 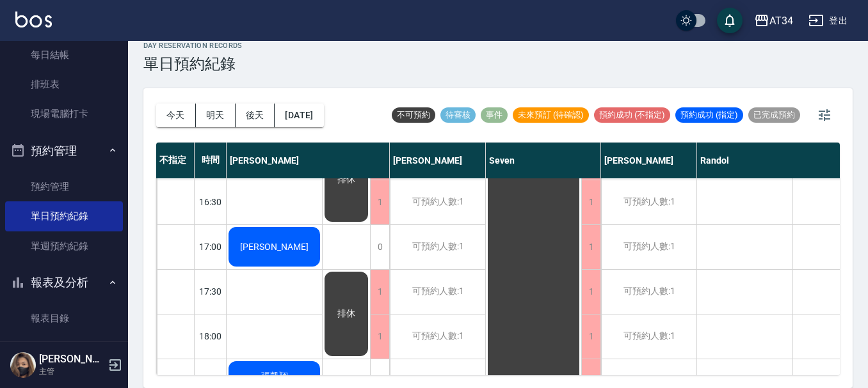 I want to click on div: Seven, so click(x=544, y=161).